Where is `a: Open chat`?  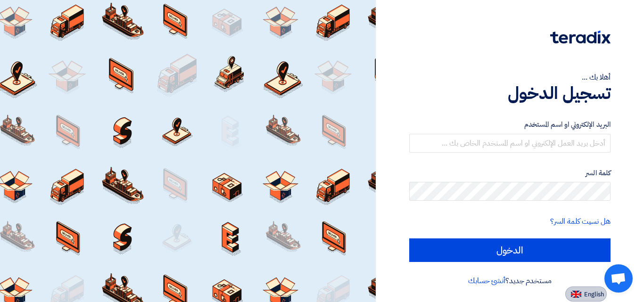
a: Open chat is located at coordinates (619, 278).